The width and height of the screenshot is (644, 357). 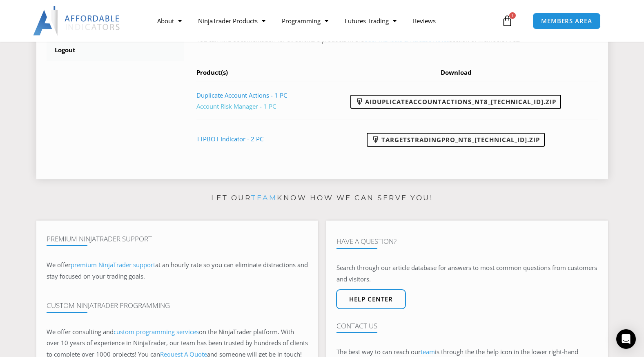 What do you see at coordinates (122, 332) in the screenshot?
I see `span: We offer consulting and` at bounding box center [122, 332].